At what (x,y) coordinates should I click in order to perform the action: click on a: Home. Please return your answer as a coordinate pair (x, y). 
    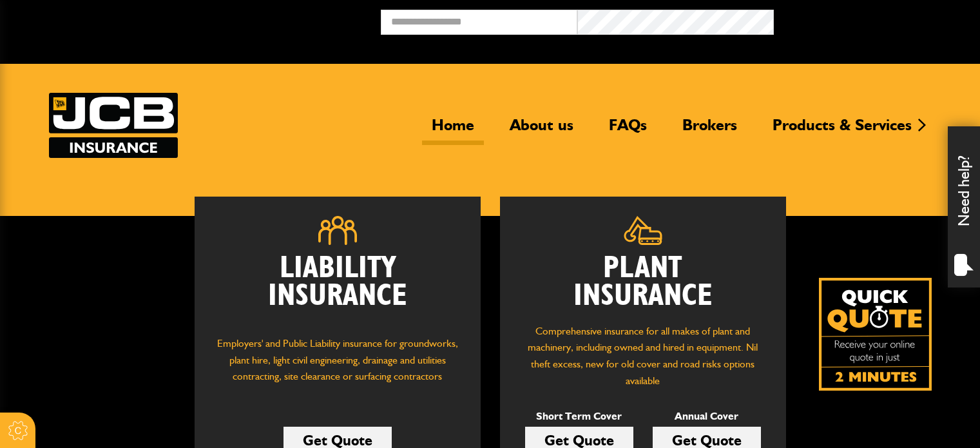
    Looking at the image, I should click on (453, 130).